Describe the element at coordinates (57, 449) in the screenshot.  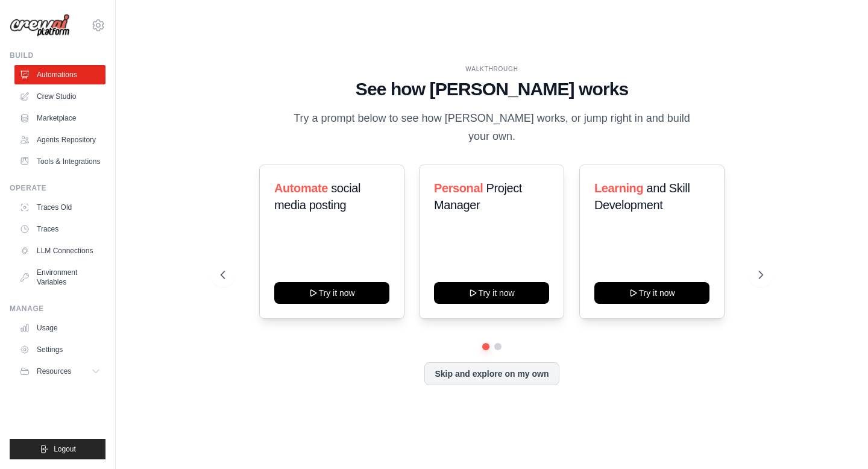
I see `button: Logout` at that location.